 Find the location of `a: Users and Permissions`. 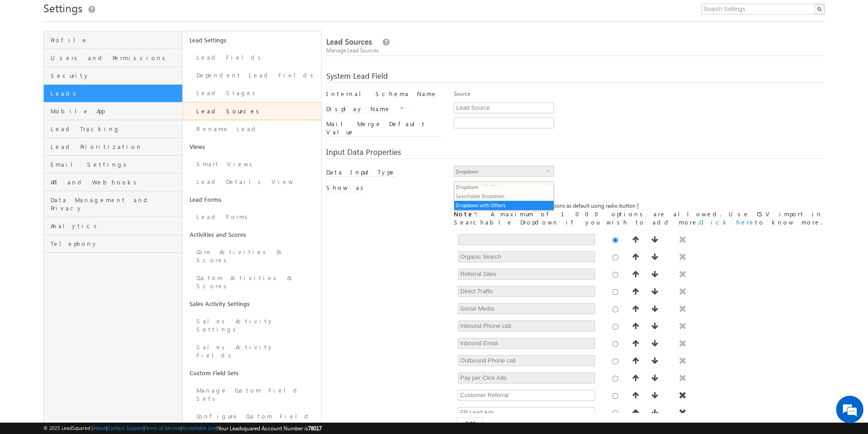

a: Users and Permissions is located at coordinates (112, 58).